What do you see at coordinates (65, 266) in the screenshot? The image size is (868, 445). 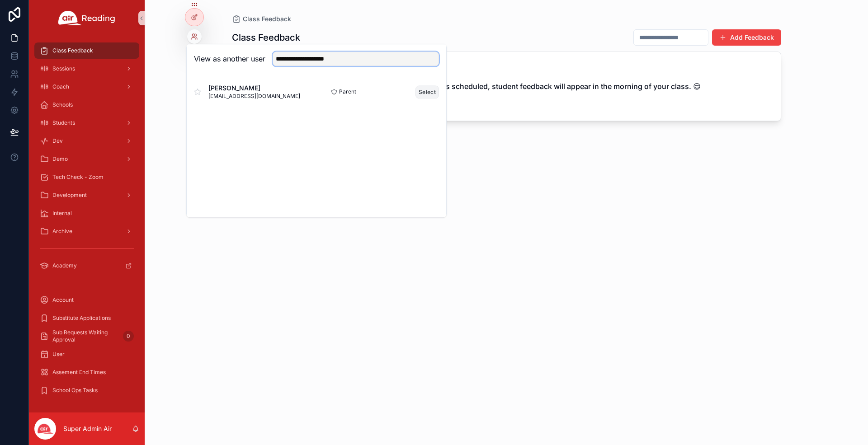 I see `span: Academy` at bounding box center [65, 266].